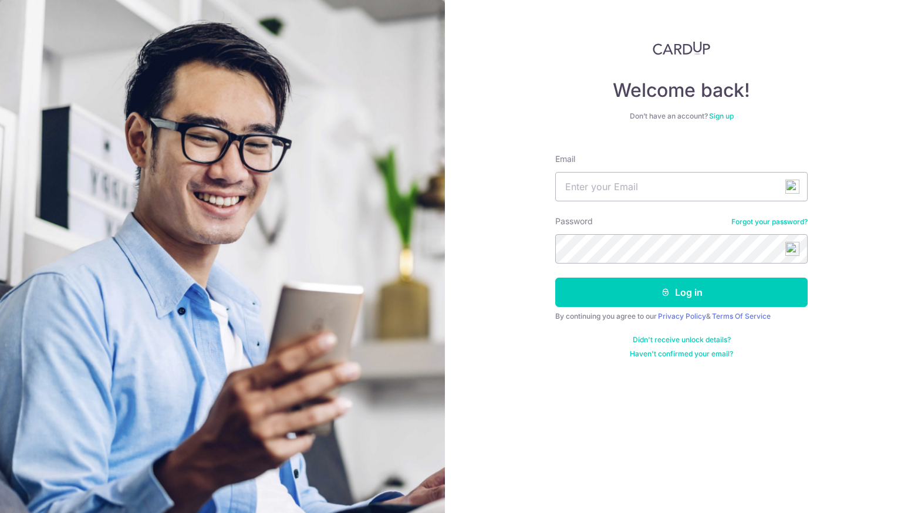 The height and width of the screenshot is (513, 918). I want to click on div: Don’t have an account?, so click(681, 116).